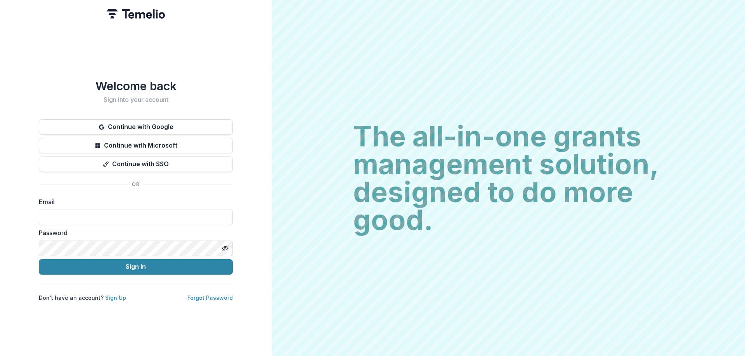  Describe the element at coordinates (136, 100) in the screenshot. I see `h2: Sign into your account` at that location.